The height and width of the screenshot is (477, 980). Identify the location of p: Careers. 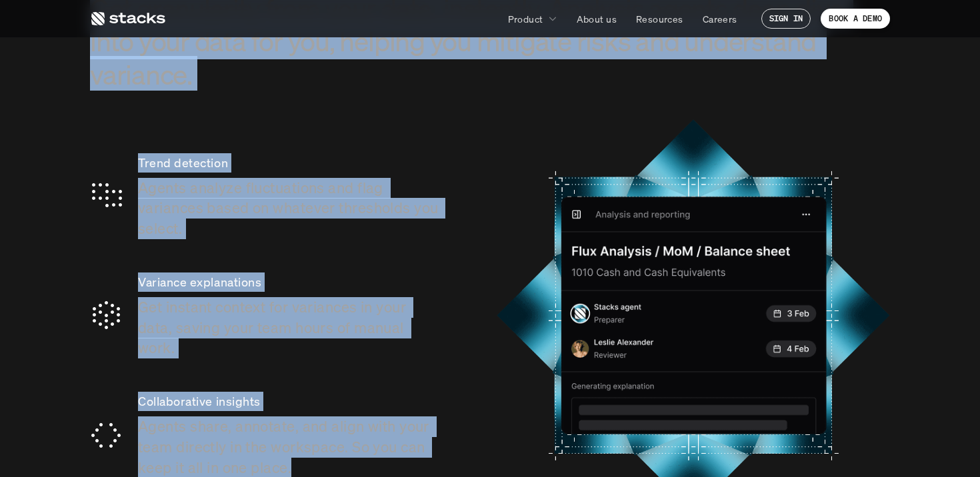
(720, 19).